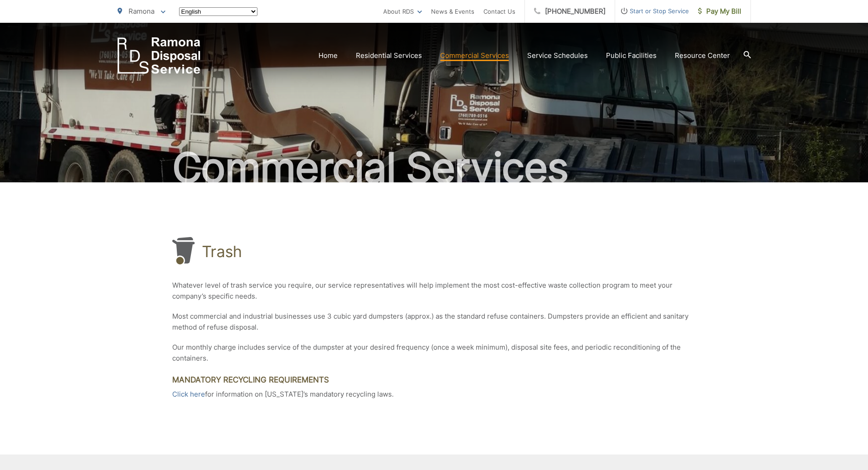 This screenshot has width=868, height=470. I want to click on h2: Commercial Services, so click(434, 168).